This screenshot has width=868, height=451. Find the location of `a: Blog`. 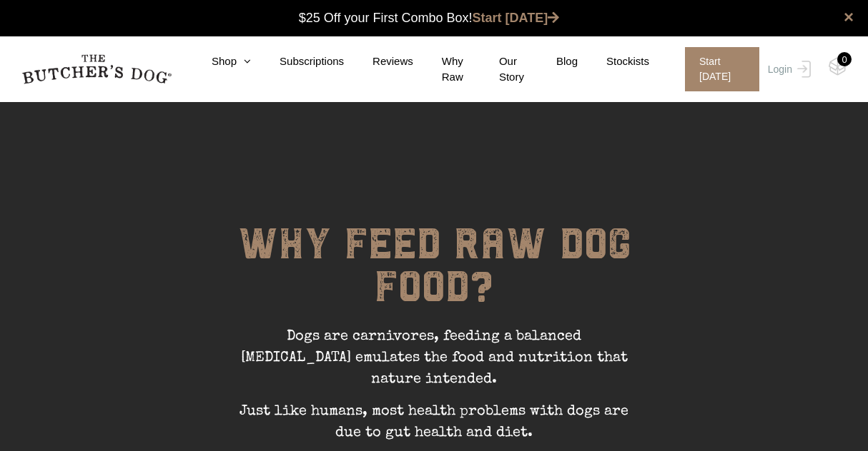

a: Blog is located at coordinates (553, 61).